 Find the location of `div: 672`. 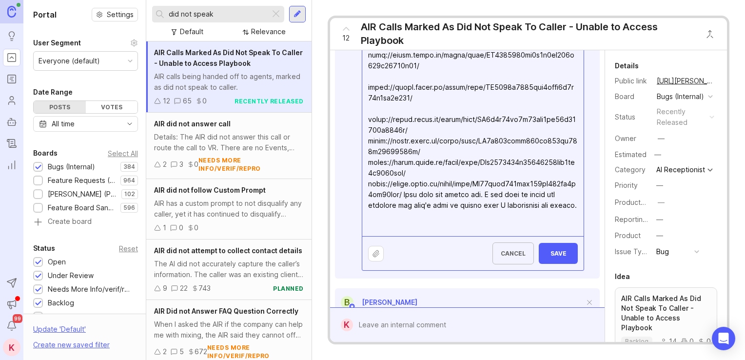

div: 672 is located at coordinates (201, 352).